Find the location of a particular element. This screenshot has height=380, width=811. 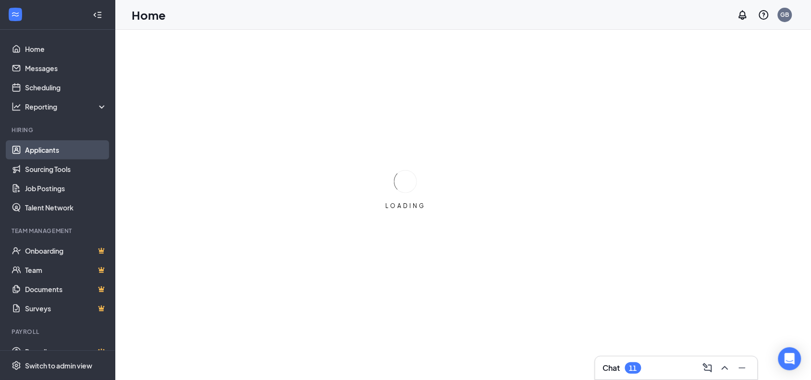

svg: ComposeMessage is located at coordinates (707, 368).